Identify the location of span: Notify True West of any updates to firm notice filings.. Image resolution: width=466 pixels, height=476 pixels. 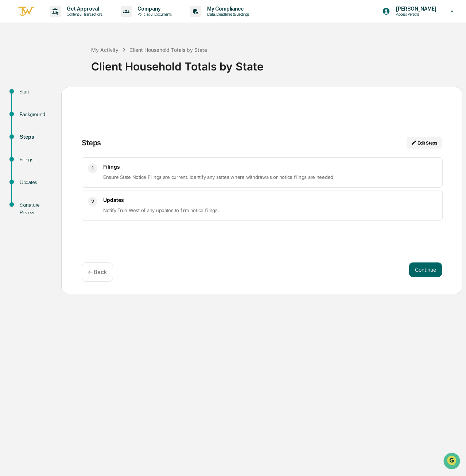
(161, 211).